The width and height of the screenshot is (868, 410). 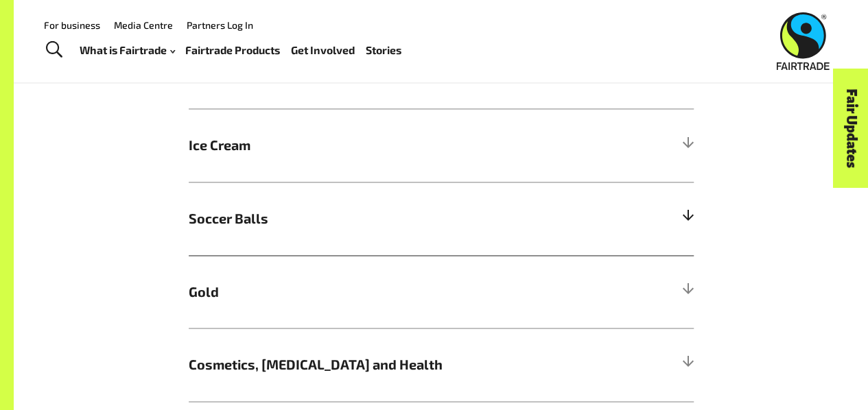 What do you see at coordinates (803, 41) in the screenshot?
I see `img: Fairtrade Australia New Zealand logo` at bounding box center [803, 41].